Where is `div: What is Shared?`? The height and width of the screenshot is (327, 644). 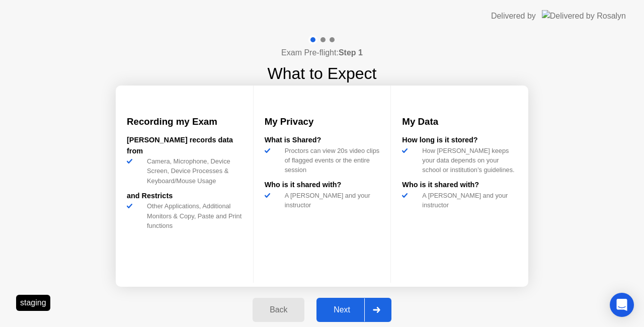
div: What is Shared? is located at coordinates (322, 140).